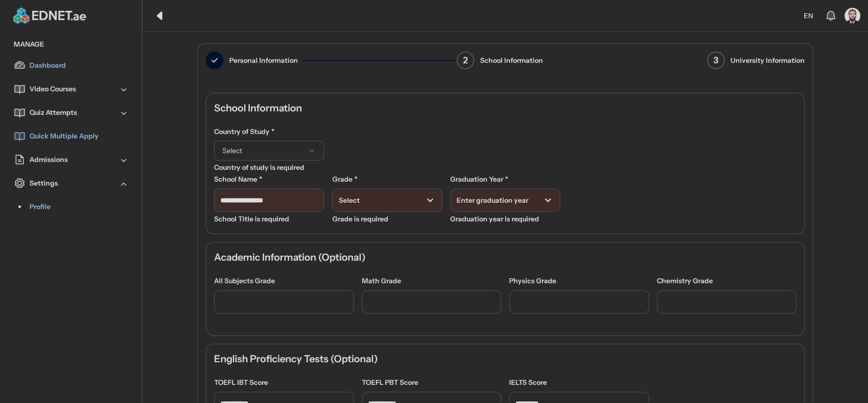 This screenshot has height=403, width=868. What do you see at coordinates (47, 65) in the screenshot?
I see `span: Dashboard` at bounding box center [47, 65].